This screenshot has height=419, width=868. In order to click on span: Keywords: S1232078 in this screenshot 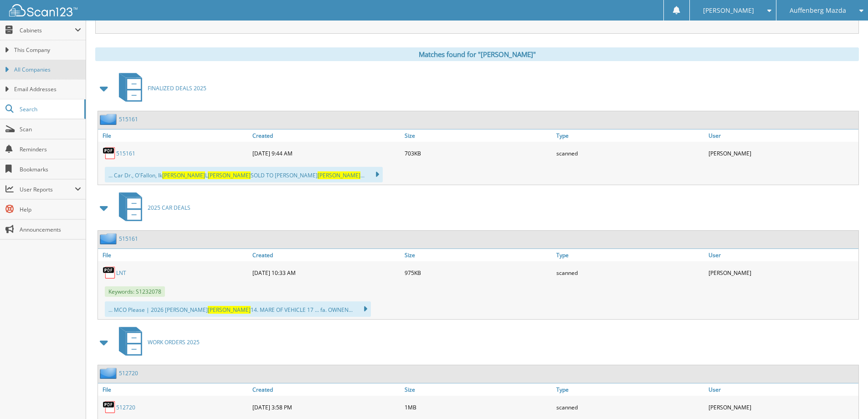, I will do `click(135, 291)`.